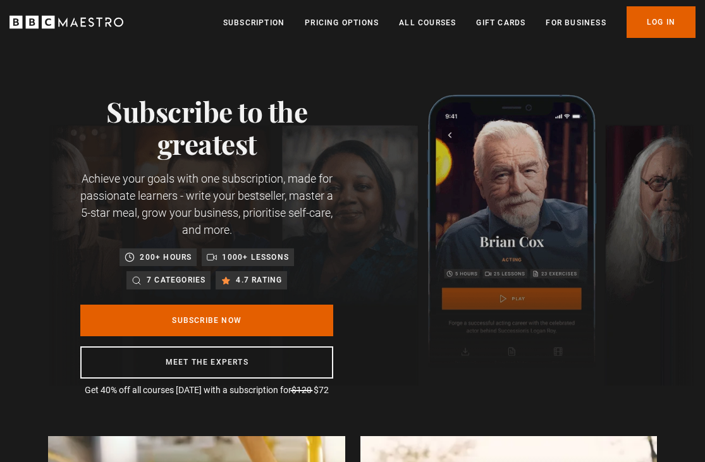 The height and width of the screenshot is (462, 705). What do you see at coordinates (259, 280) in the screenshot?
I see `p: 4.7 rating` at bounding box center [259, 280].